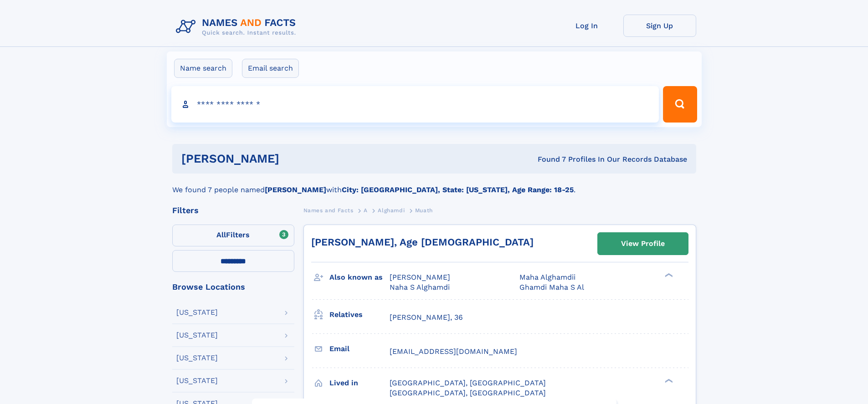  Describe the element at coordinates (238, 27) in the screenshot. I see `img: Logo Names and Facts` at that location.